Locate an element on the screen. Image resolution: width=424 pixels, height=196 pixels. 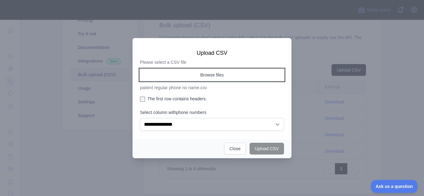
button: Upload CSV is located at coordinates (267, 149).